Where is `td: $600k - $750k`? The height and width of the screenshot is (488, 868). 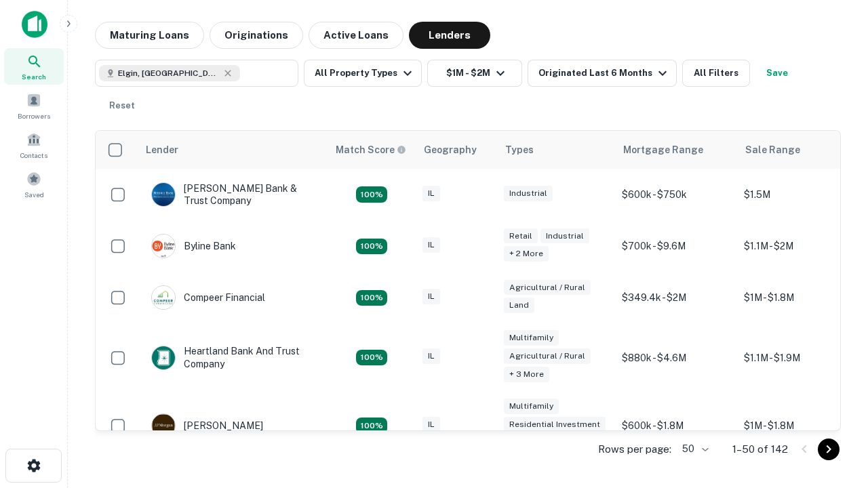 td: $600k - $750k is located at coordinates (676, 195).